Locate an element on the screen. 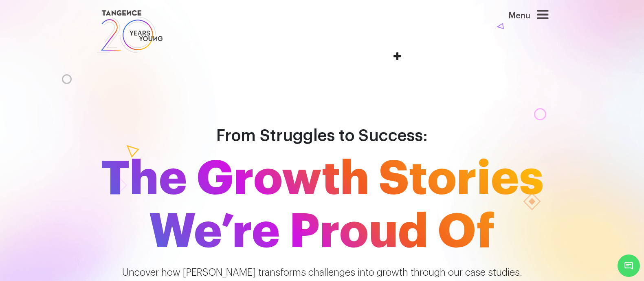 The height and width of the screenshot is (281, 644). span: Chat Widget is located at coordinates (628, 265).